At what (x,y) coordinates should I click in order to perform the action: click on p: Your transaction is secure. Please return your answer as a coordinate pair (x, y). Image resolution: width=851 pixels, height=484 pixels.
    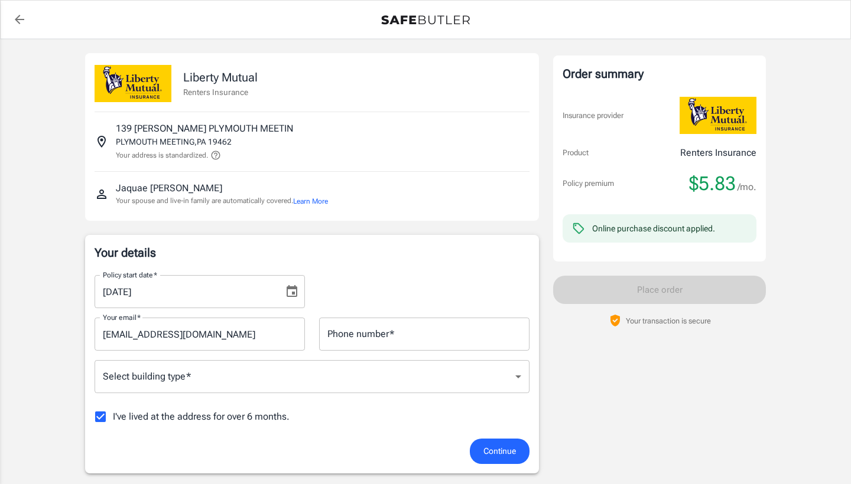
    Looking at the image, I should click on (668, 321).